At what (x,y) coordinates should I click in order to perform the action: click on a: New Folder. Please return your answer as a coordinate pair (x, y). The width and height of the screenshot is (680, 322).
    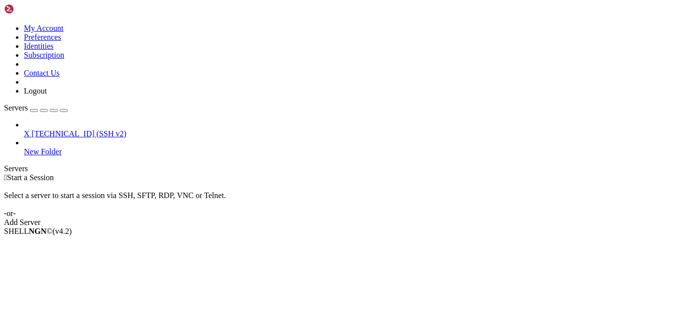
    Looking at the image, I should click on (350, 152).